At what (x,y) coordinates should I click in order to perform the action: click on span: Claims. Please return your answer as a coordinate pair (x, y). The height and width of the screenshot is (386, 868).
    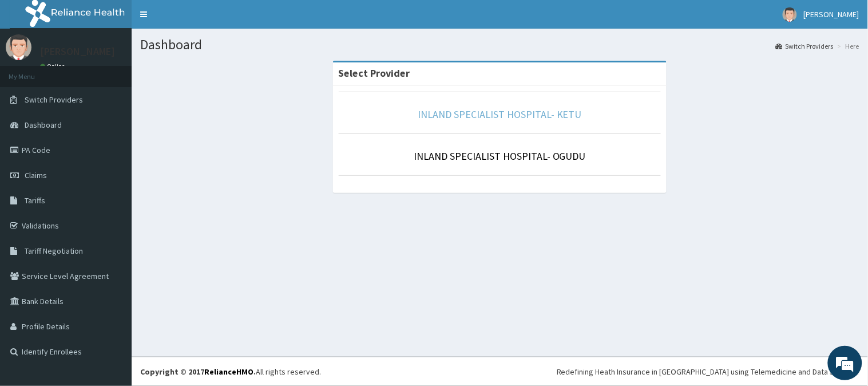
    Looking at the image, I should click on (35, 175).